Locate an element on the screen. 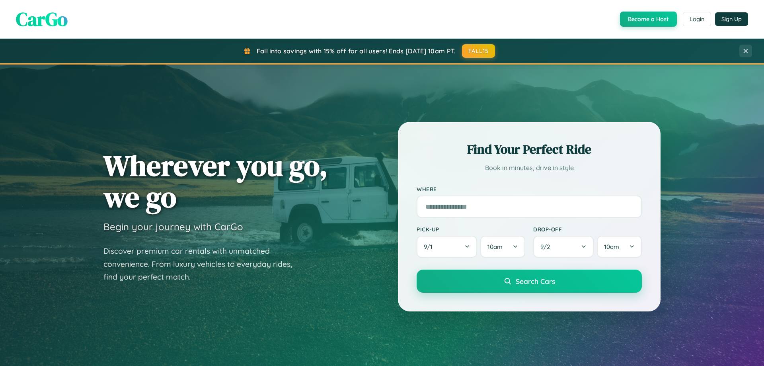  label: Pick-up is located at coordinates (471, 229).